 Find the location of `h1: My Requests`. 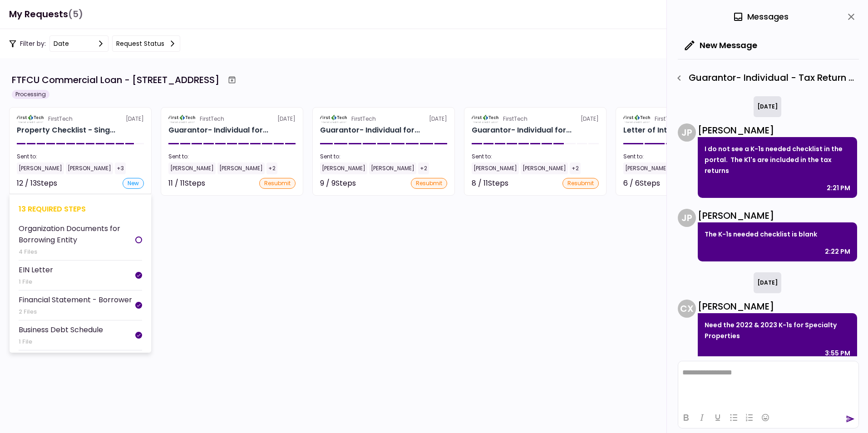

h1: My Requests is located at coordinates (46, 14).